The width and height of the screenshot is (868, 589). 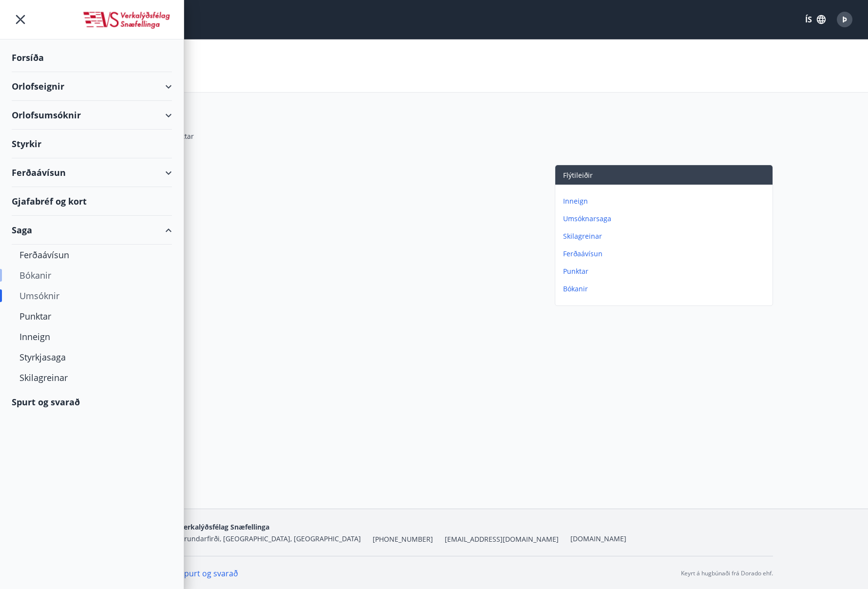 I want to click on div: Forsíða, so click(x=91, y=57).